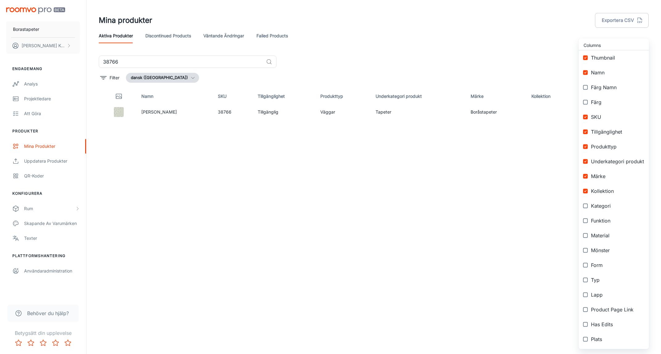  What do you see at coordinates (617, 176) in the screenshot?
I see `span: Märke` at bounding box center [617, 176].